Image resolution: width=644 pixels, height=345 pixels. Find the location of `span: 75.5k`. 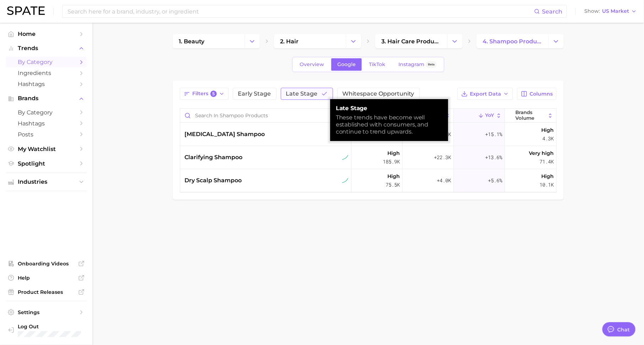

span: 75.5k is located at coordinates (393, 185).